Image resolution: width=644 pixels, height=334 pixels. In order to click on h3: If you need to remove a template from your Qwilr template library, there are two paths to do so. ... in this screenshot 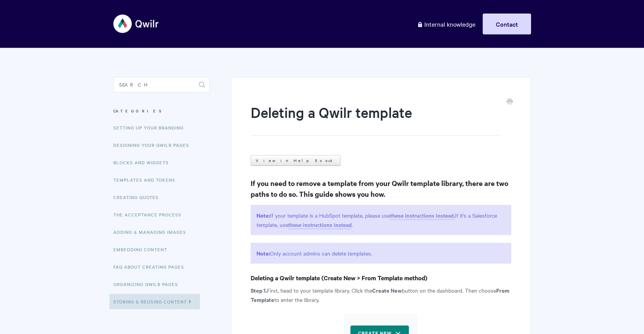, I will do `click(381, 189)`.